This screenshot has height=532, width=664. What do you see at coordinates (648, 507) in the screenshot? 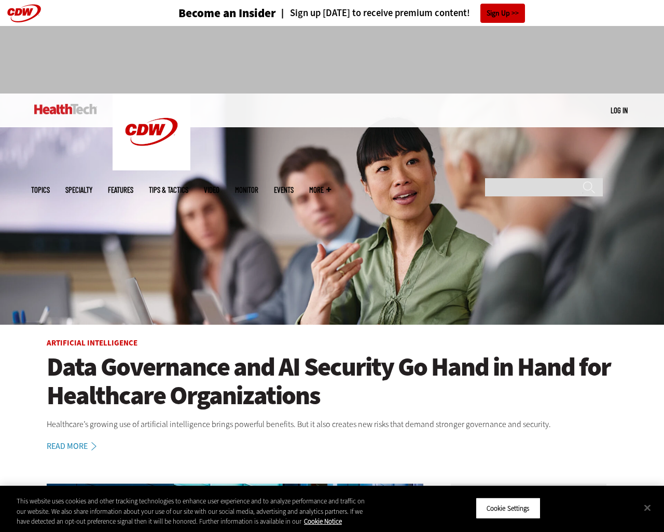
I see `button: Close` at bounding box center [648, 507].